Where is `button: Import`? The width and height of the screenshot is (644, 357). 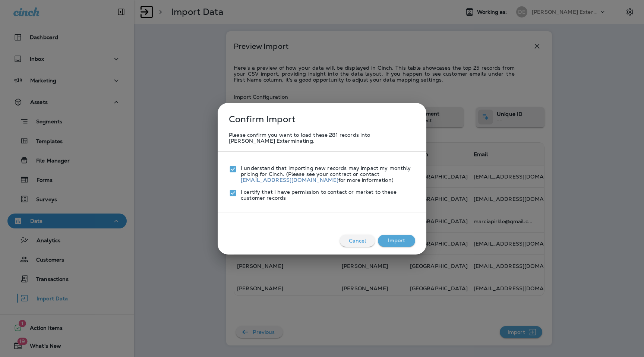 button: Import is located at coordinates (396, 240).